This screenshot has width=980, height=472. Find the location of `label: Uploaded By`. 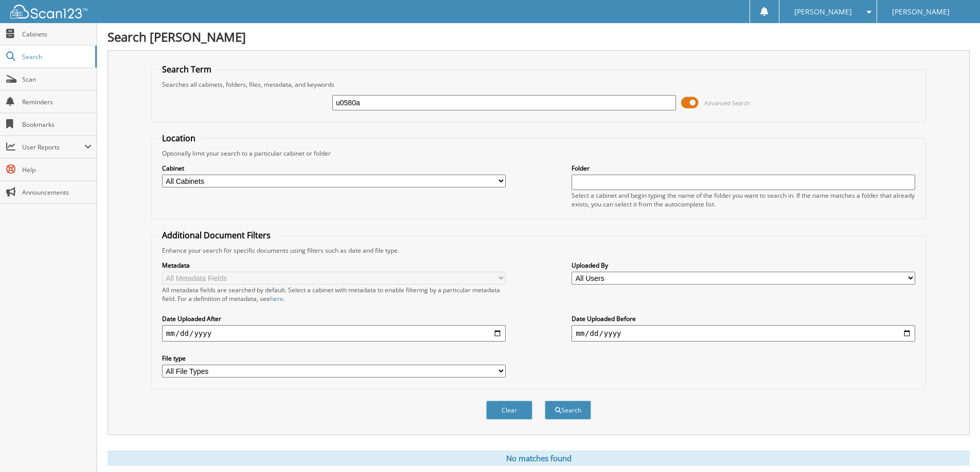

label: Uploaded By is located at coordinates (743, 266).